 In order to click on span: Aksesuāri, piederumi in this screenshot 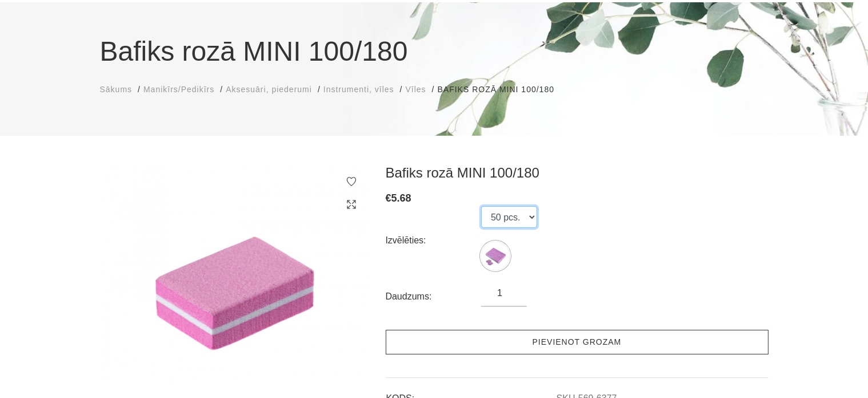, I will do `click(269, 90)`.